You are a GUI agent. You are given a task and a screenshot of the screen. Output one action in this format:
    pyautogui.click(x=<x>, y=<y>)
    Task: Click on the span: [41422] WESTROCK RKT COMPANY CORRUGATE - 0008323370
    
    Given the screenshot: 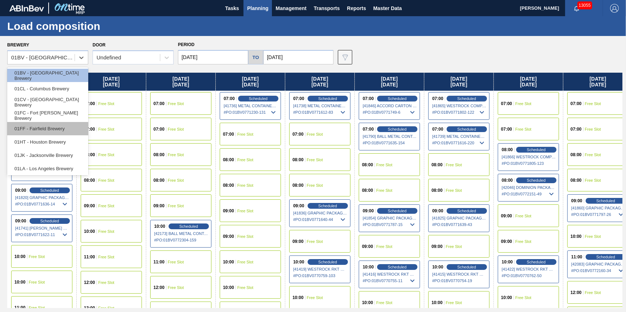 What is the action you would take?
    pyautogui.click(x=528, y=269)
    